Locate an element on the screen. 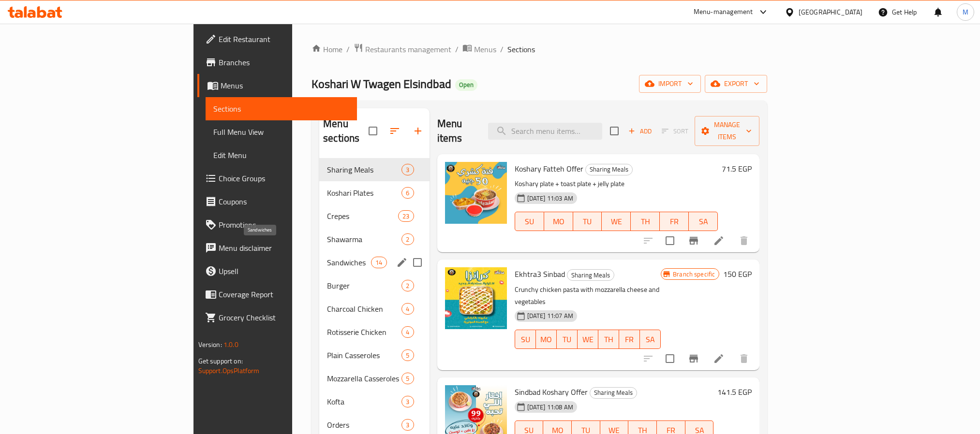 Image resolution: width=980 pixels, height=434 pixels. span: Crepes is located at coordinates (362, 216).